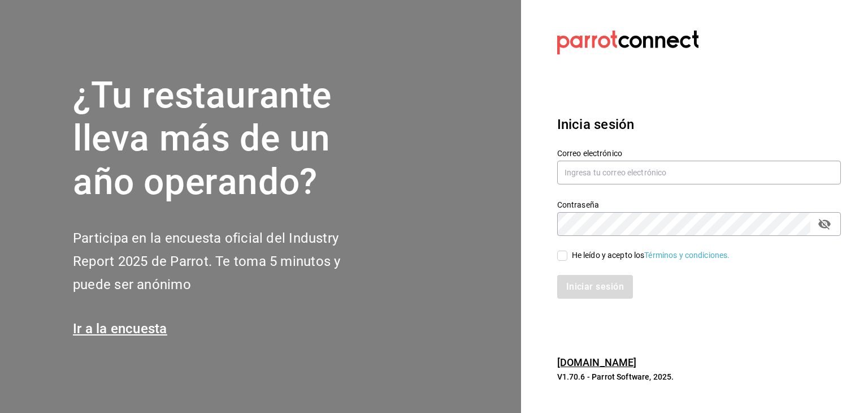 The height and width of the screenshot is (413, 868). What do you see at coordinates (699, 153) in the screenshot?
I see `label: Correo electrónico` at bounding box center [699, 153].